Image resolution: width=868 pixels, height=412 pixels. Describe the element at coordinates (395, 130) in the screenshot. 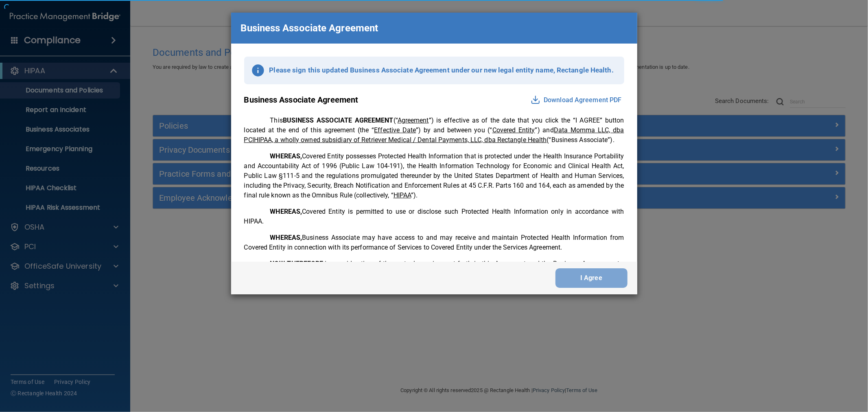

I see `u: Effective Date` at that location.